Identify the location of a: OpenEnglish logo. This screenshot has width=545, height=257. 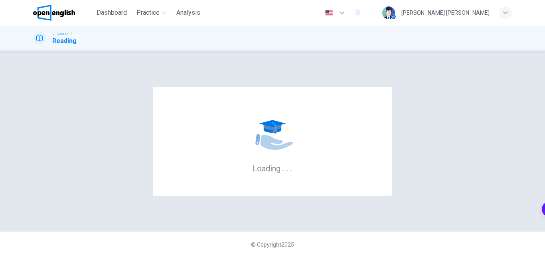
(63, 13).